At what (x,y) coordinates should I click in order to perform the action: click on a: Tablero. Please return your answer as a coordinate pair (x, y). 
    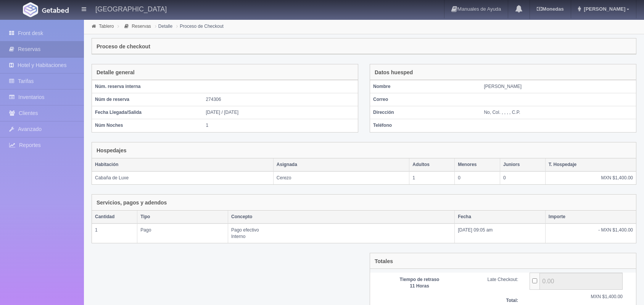
    Looking at the image, I should click on (106, 26).